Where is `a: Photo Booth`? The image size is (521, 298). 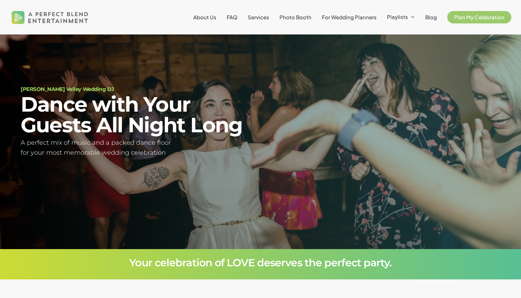
a: Photo Booth is located at coordinates (295, 17).